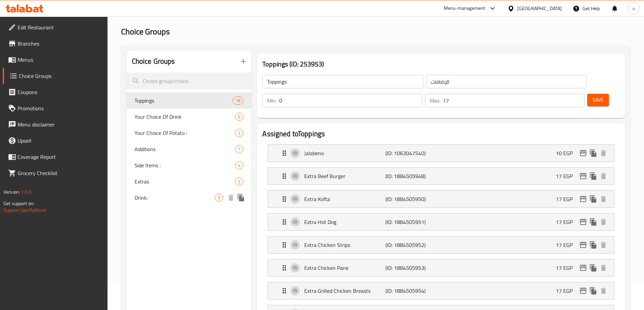 The height and width of the screenshot is (310, 644). What do you see at coordinates (239, 150) in the screenshot?
I see `span: 7` at bounding box center [239, 150].